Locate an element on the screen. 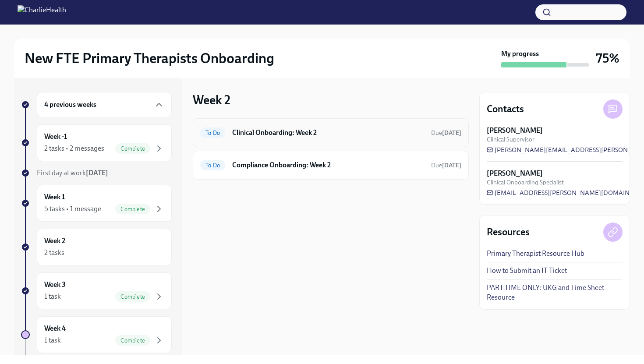  span: Clinical Supervisor is located at coordinates (510, 140).